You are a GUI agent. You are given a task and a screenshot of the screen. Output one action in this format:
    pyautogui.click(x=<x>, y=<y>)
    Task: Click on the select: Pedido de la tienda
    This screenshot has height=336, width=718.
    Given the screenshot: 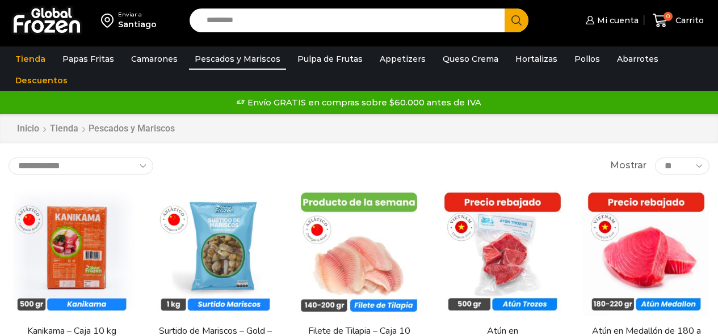 What is the action you would take?
    pyautogui.click(x=81, y=166)
    